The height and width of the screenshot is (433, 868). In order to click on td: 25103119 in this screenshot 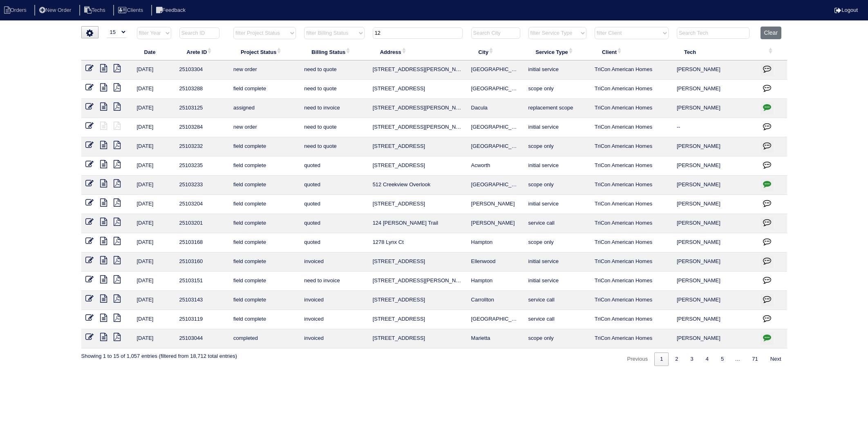, I will do `click(202, 320)`.